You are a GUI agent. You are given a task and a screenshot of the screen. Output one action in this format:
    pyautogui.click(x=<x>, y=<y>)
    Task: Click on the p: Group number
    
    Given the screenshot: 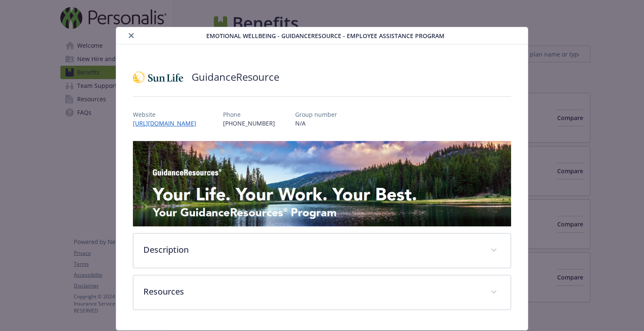 What is the action you would take?
    pyautogui.click(x=316, y=114)
    